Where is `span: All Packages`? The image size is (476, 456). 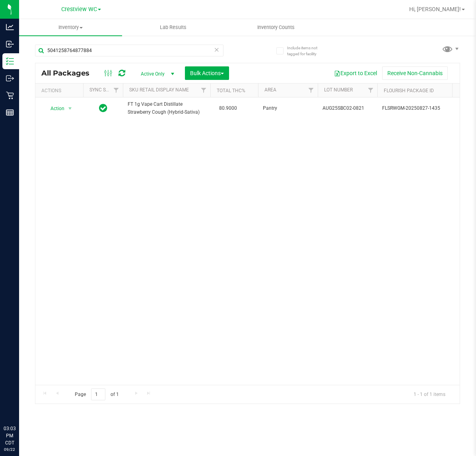 span: All Packages is located at coordinates (69, 74).